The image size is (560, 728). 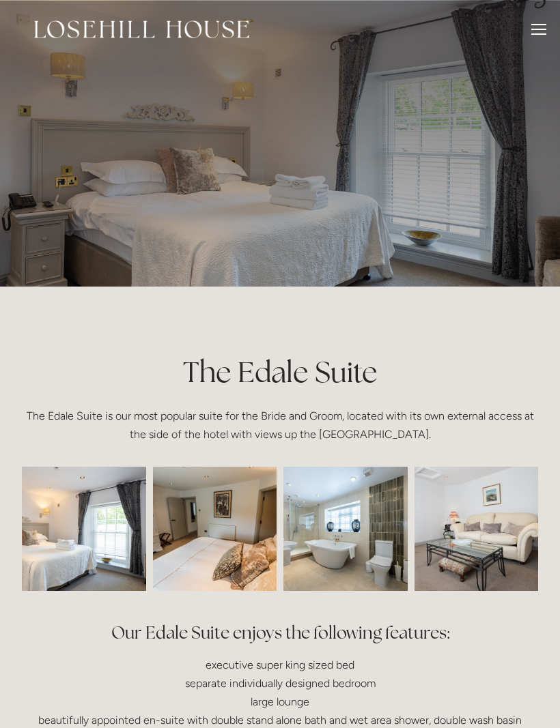 I want to click on img: Losehill House, so click(x=141, y=29).